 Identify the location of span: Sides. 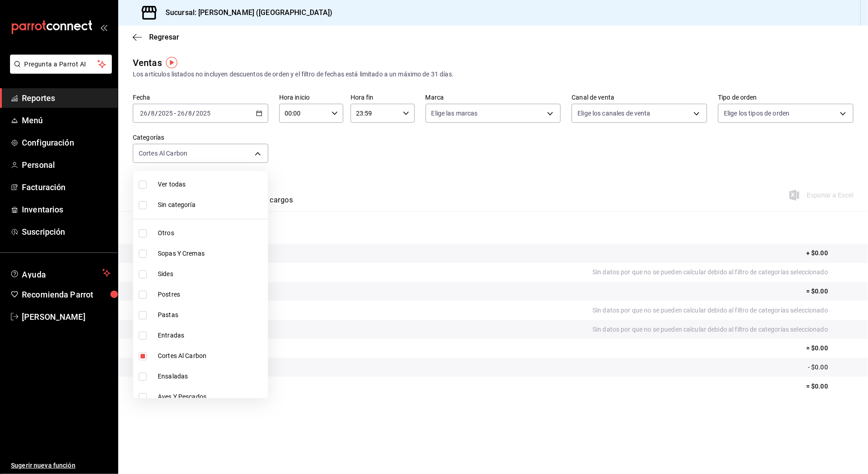
(211, 274).